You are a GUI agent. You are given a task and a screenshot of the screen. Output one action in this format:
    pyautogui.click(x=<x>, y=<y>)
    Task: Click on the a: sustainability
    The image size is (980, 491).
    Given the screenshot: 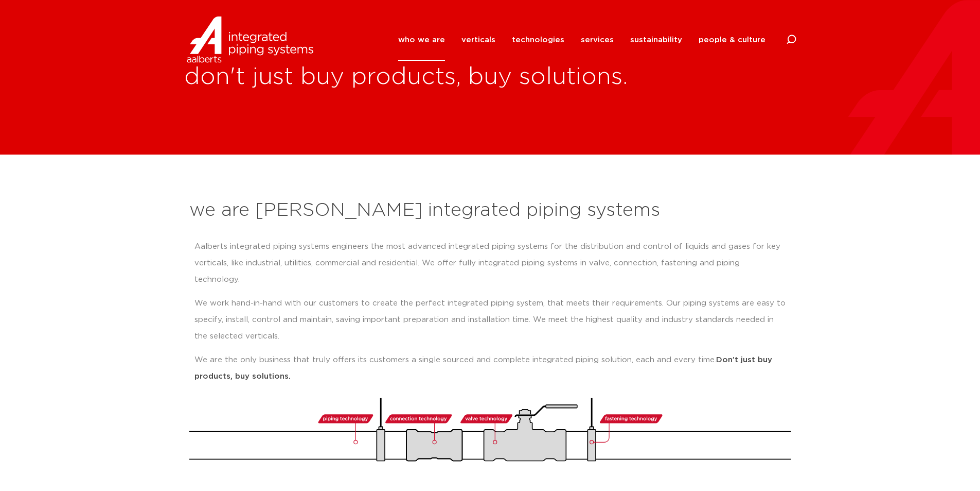 What is the action you would take?
    pyautogui.click(x=656, y=39)
    